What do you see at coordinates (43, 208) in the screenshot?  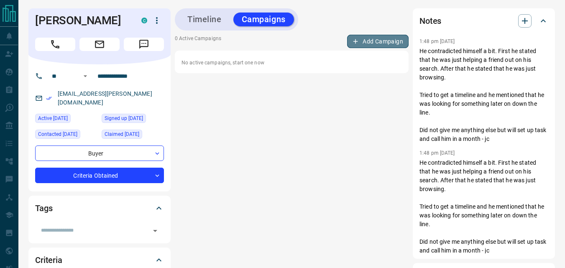 I see `h2: Tags` at bounding box center [43, 208].